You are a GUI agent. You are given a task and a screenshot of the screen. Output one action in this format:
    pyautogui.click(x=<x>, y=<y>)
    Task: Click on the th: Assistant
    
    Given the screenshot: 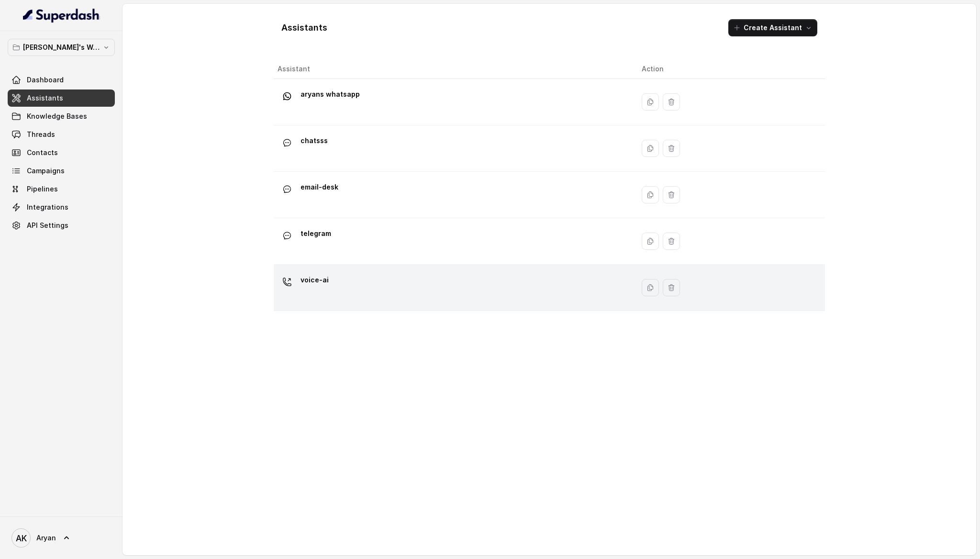 What is the action you would take?
    pyautogui.click(x=454, y=69)
    